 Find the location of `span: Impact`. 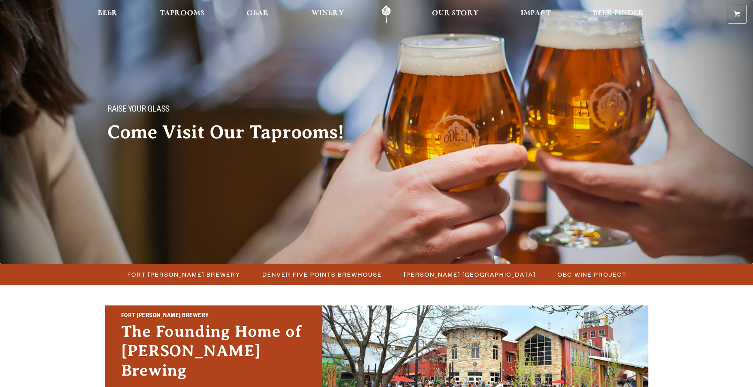

span: Impact is located at coordinates (536, 13).